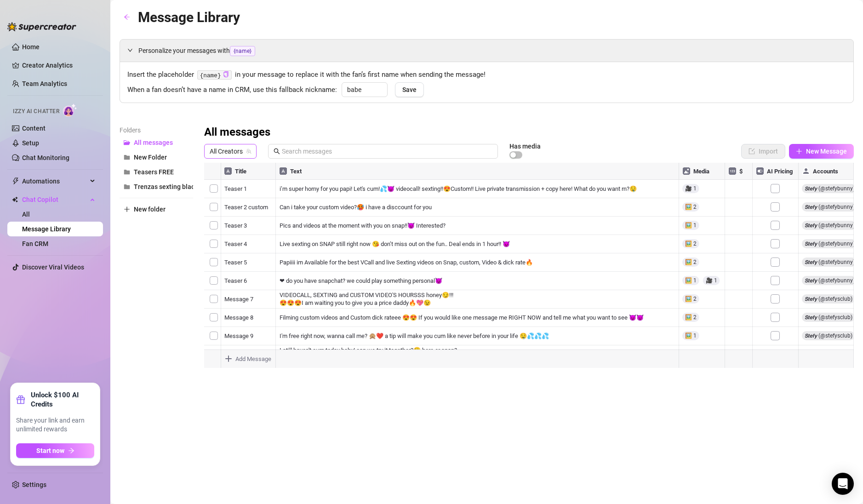  I want to click on h3: All messages, so click(237, 133).